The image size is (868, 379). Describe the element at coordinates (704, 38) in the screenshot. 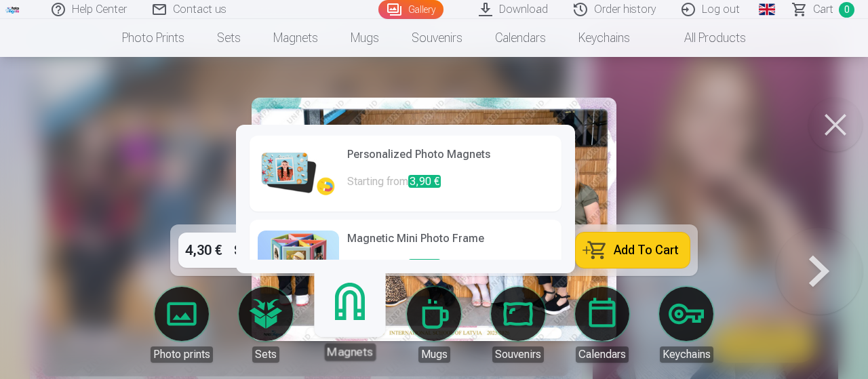

I see `a: All products` at that location.